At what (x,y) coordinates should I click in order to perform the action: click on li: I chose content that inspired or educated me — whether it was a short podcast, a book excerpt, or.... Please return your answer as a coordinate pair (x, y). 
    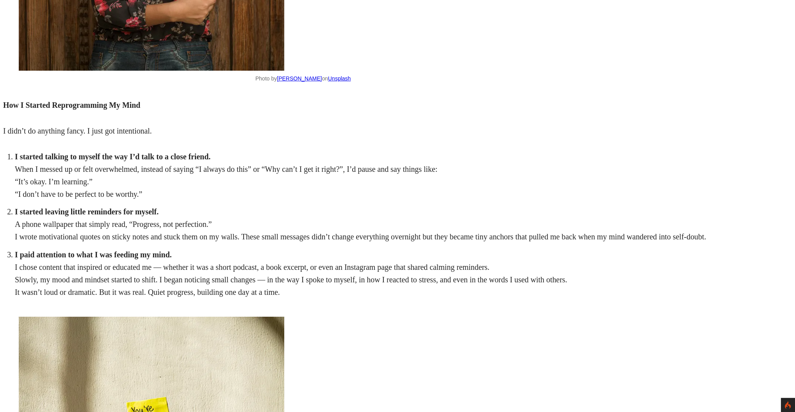
    Looking at the image, I should click on (403, 273).